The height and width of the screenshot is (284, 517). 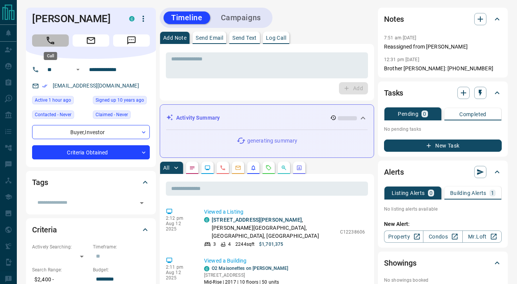 I want to click on div: Activity Summary, so click(x=267, y=118).